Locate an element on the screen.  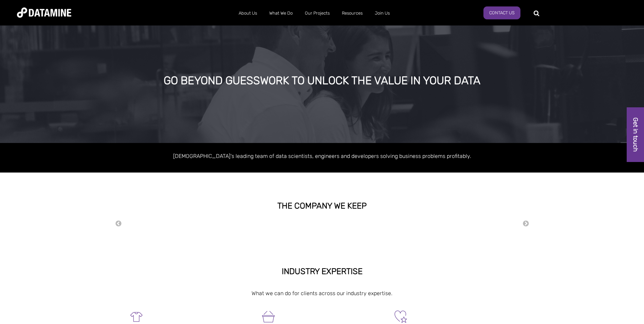
strong: INDUSTRY EXPERTISE is located at coordinates (322, 271).